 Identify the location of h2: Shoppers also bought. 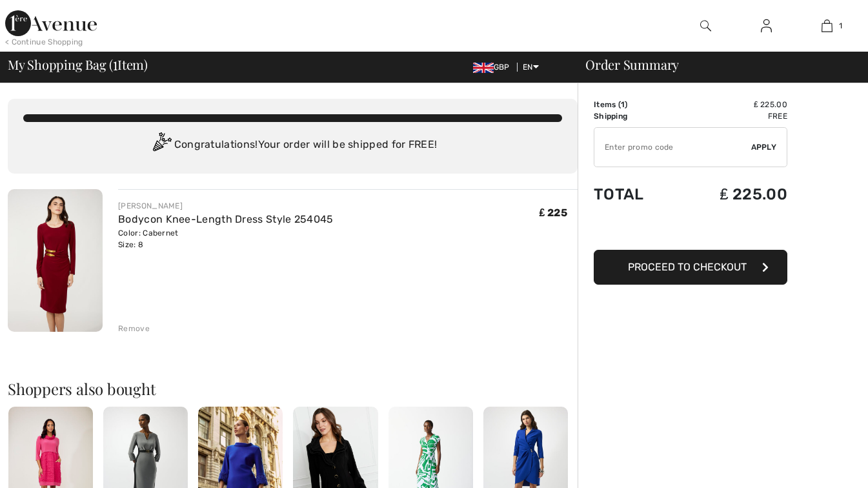
(293, 388).